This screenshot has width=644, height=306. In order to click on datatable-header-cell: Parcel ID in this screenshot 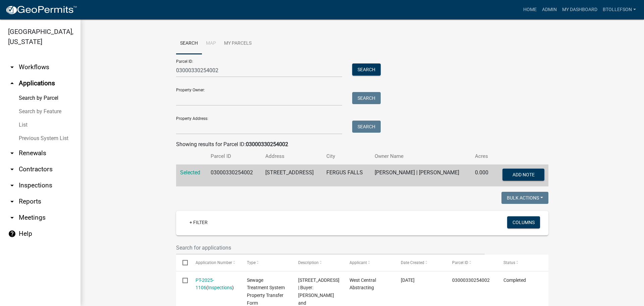, I will do `click(472, 263)`.